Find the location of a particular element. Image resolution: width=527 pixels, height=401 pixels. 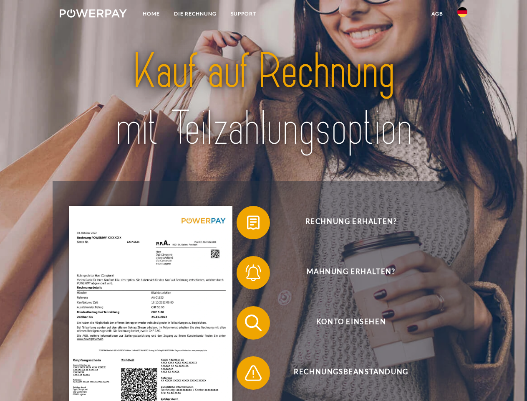

a: Rechnung erhalten? is located at coordinates (345, 223).